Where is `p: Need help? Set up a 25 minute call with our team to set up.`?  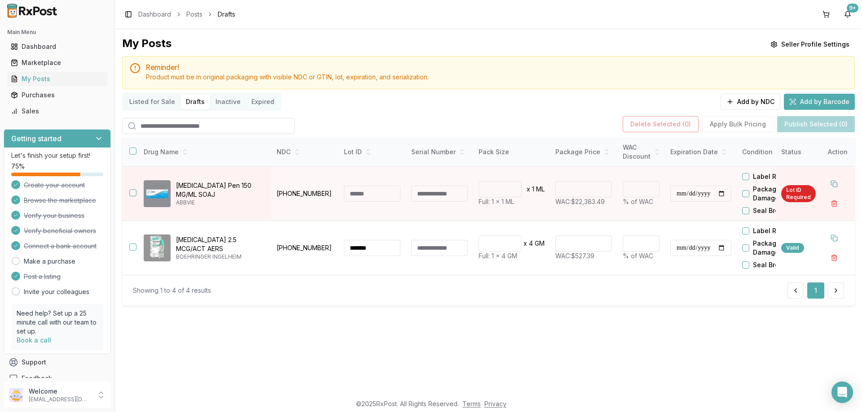
p: Need help? Set up a 25 minute call with our team to set up. is located at coordinates (57, 323).